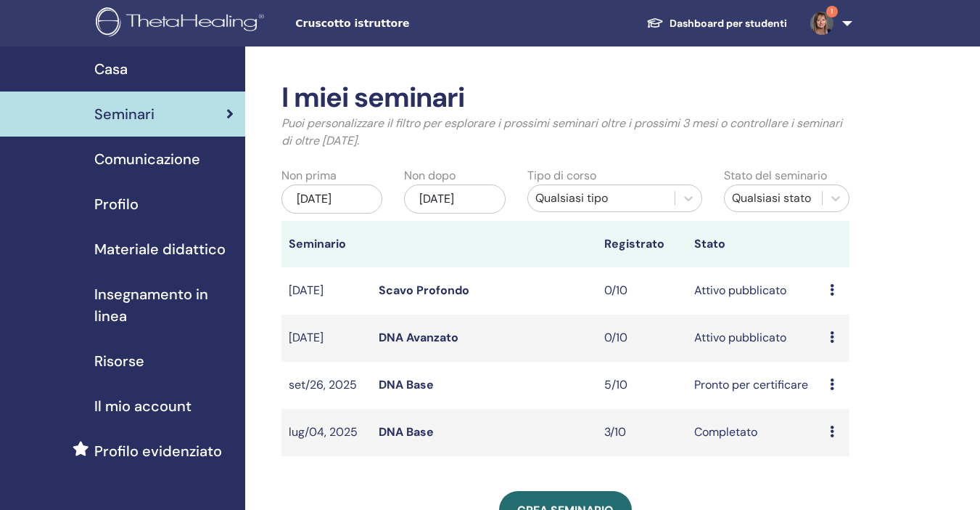 Image resolution: width=980 pixels, height=510 pixels. What do you see at coordinates (775, 176) in the screenshot?
I see `label: Stato del seminario` at bounding box center [775, 176].